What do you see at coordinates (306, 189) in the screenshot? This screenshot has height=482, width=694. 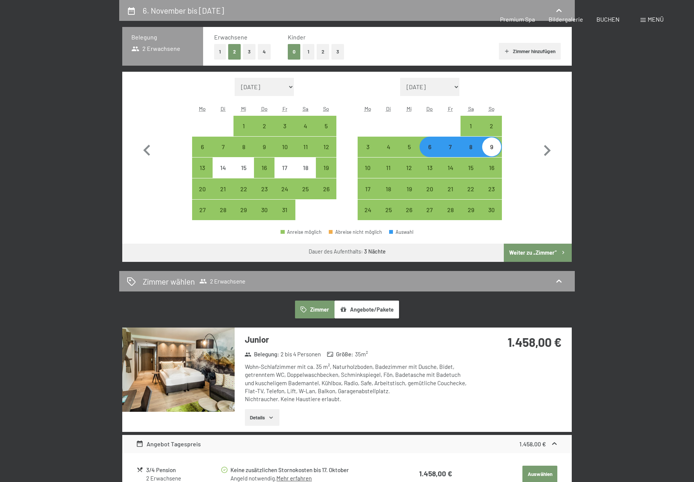 I see `div: Sat Oct 25 2025` at bounding box center [306, 189].